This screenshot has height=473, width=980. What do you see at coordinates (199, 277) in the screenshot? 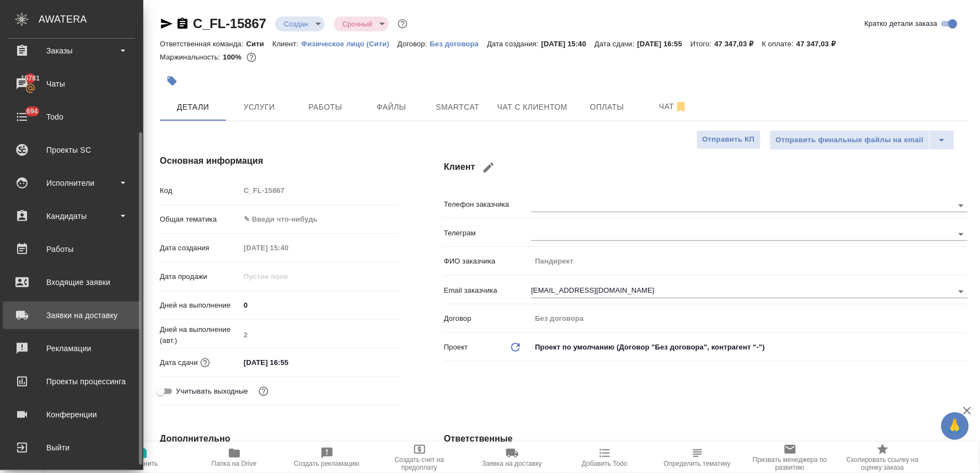
I see `p: Дата продажи` at bounding box center [199, 277].